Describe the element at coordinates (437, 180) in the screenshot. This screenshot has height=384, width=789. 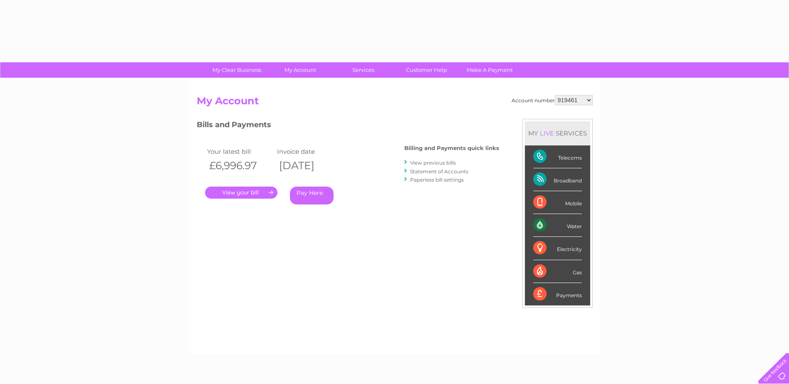
I see `a: Paperless bill settings` at that location.